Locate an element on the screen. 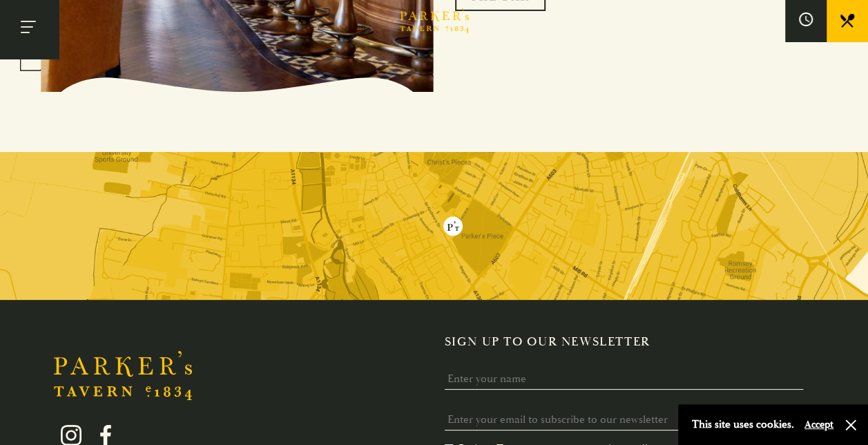  p: This site uses cookies. is located at coordinates (743, 424).